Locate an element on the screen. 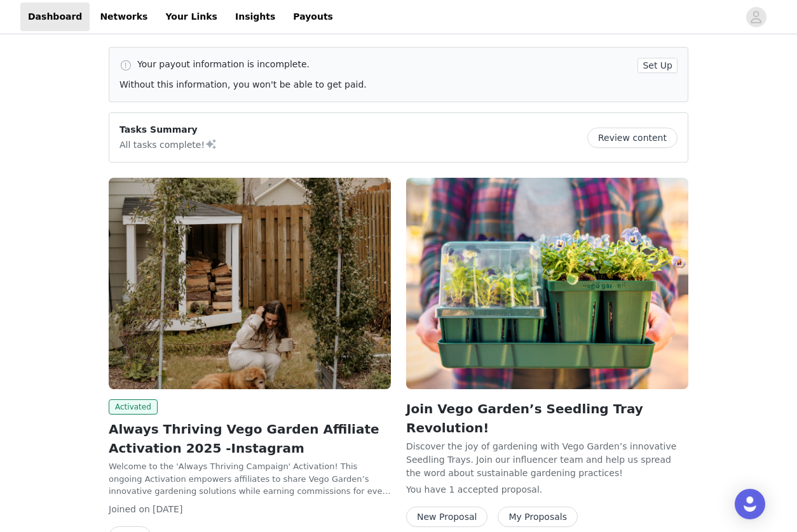 Image resolution: width=797 pixels, height=532 pixels. a: Dashboard is located at coordinates (55, 16).